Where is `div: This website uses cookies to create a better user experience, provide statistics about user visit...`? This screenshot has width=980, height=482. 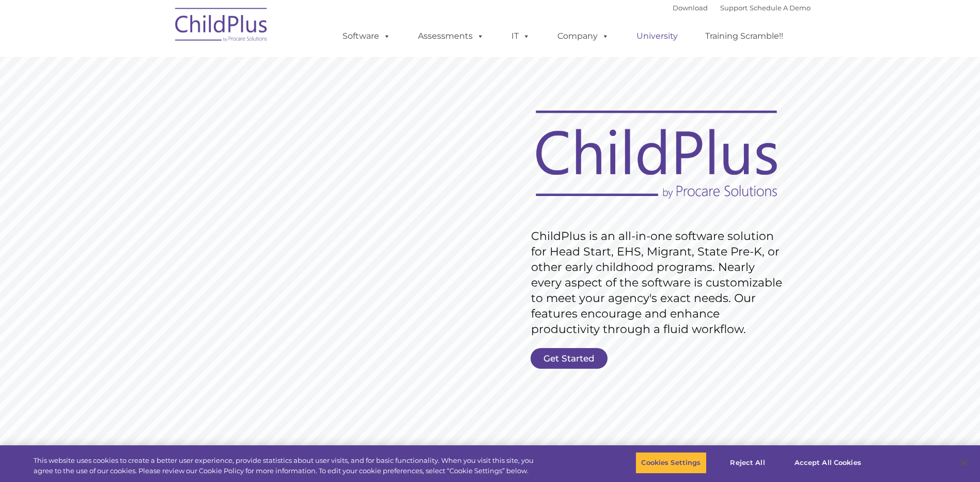 div: This website uses cookies to create a better user experience, provide statistics about user visit... is located at coordinates (286, 465).